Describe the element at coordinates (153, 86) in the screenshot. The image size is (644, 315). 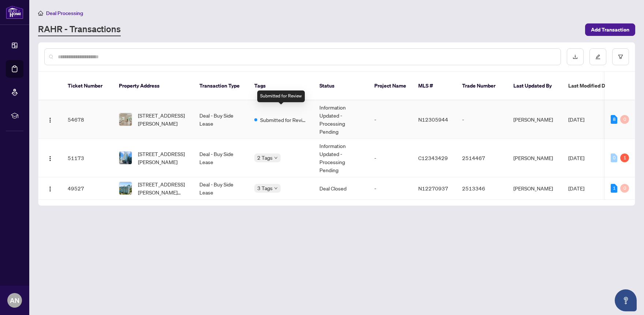
I see `th: Property Address` at that location.